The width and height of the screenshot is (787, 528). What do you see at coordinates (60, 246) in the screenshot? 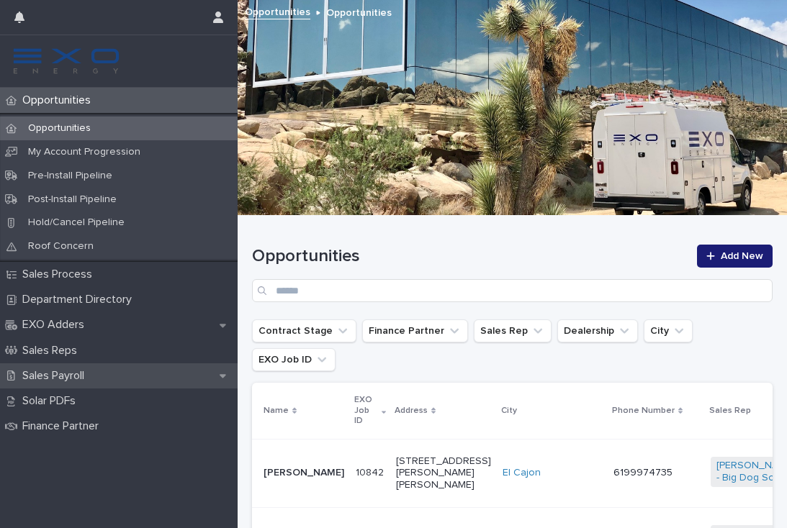
I see `p: Roof Concern` at bounding box center [60, 246].